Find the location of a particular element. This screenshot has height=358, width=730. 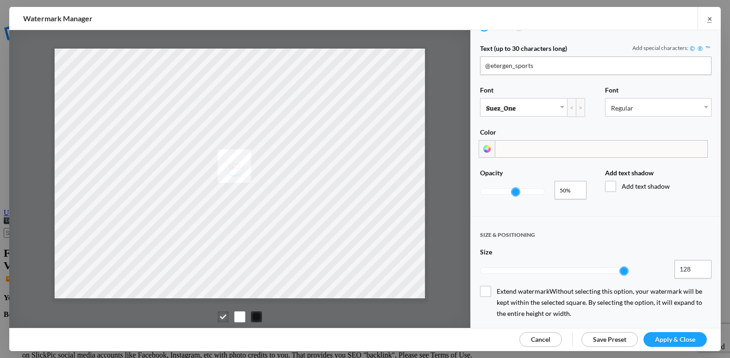

span: Without selecting this option, your watermark will be kept within the selected square. By selecti... is located at coordinates (599, 302).